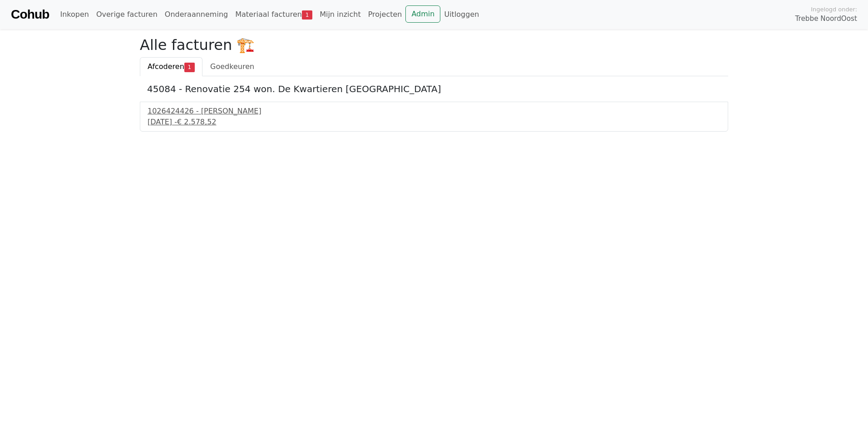 The image size is (868, 433). I want to click on a: Admin, so click(423, 14).